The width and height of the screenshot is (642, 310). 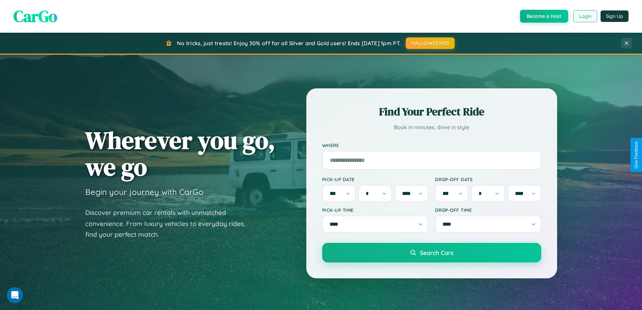 I want to click on label: Pick-up Date, so click(x=375, y=179).